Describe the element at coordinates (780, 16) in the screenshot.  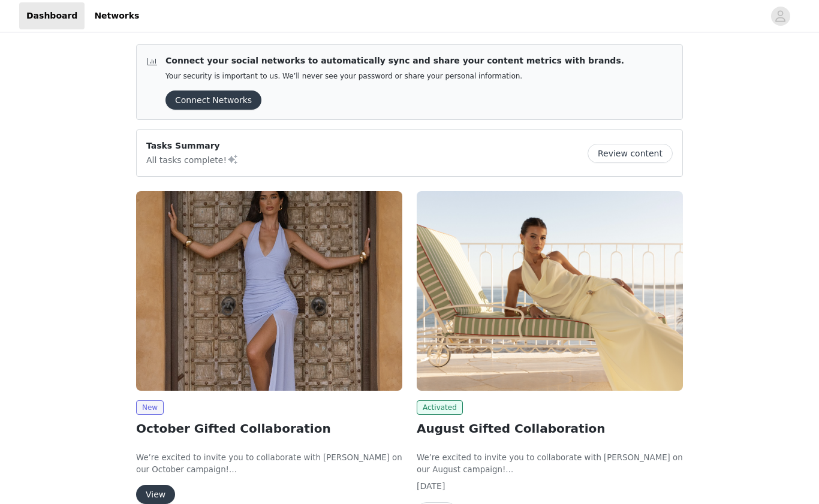
I see `div: avatar` at that location.